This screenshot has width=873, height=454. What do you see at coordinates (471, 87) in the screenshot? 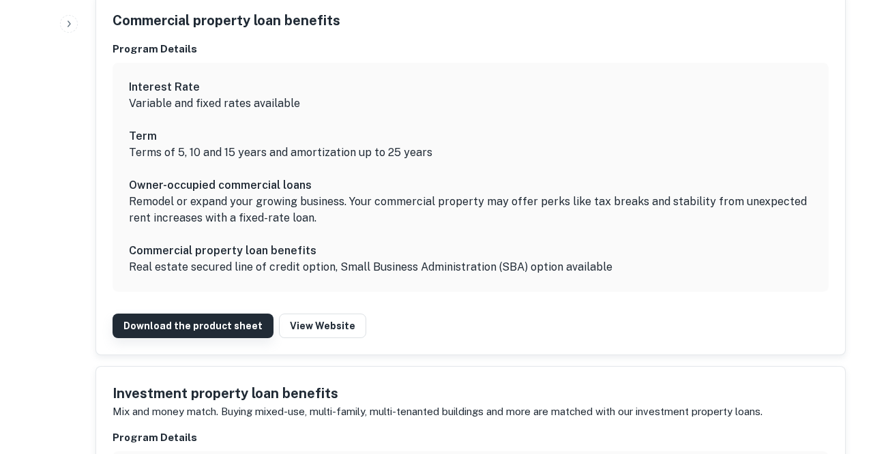
I see `h6: Interest Rate` at bounding box center [471, 87].